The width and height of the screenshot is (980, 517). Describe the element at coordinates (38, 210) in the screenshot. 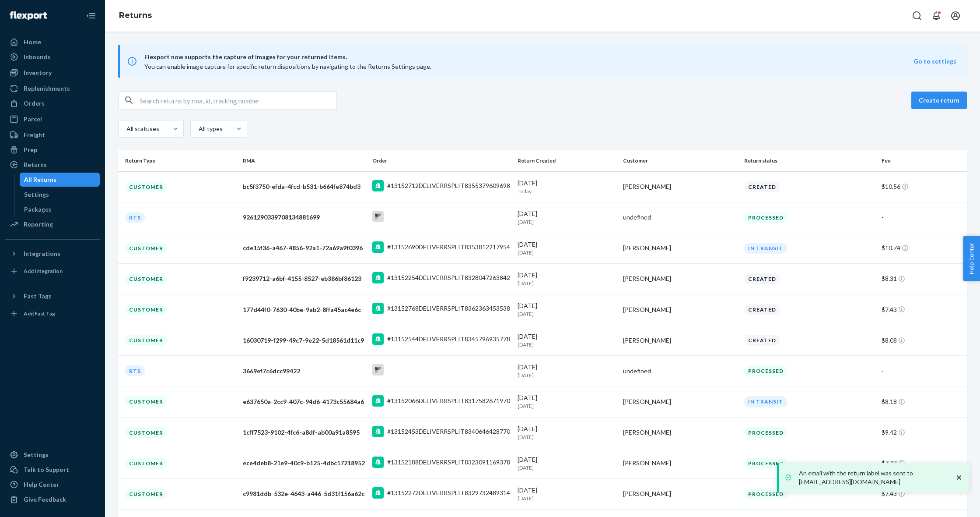

I see `div: Packages` at that location.